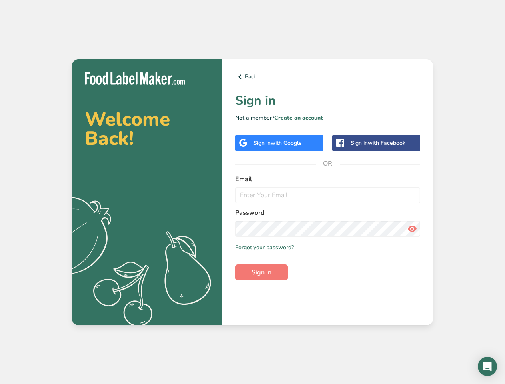 The image size is (505, 384). Describe the element at coordinates (147, 129) in the screenshot. I see `h2: Welcome Back!` at that location.